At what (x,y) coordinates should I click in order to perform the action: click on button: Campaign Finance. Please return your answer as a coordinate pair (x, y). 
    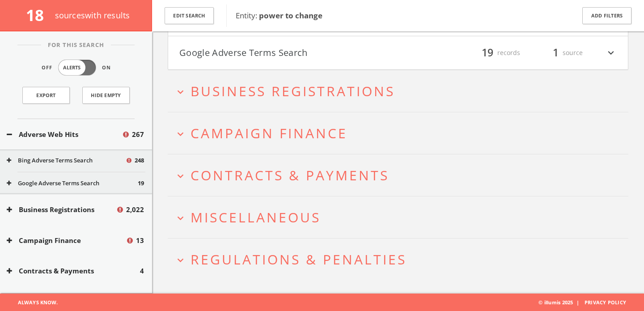
    Looking at the image, I should click on (66, 241).